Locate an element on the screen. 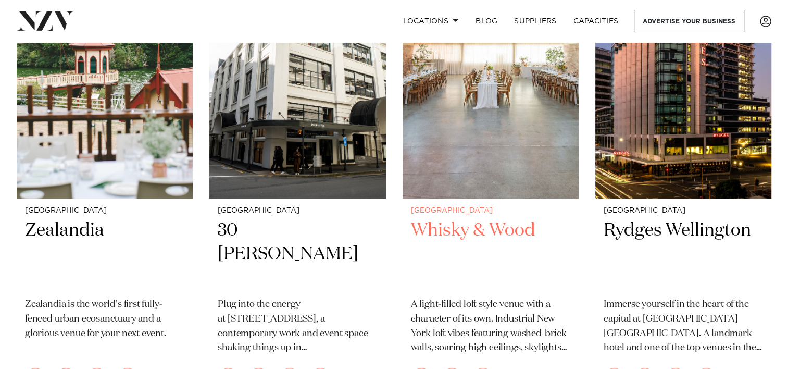 The image size is (788, 369). p: Zealandia is the world's first fully-fenced urban ecosanctuary and a glorious venue for your next... is located at coordinates (105, 319).